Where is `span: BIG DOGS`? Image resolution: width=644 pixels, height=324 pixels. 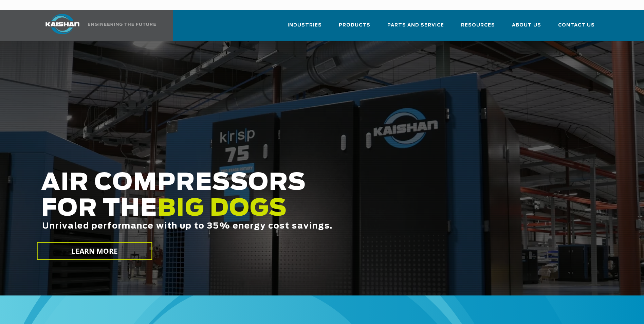 span: BIG DOGS is located at coordinates (223, 209).